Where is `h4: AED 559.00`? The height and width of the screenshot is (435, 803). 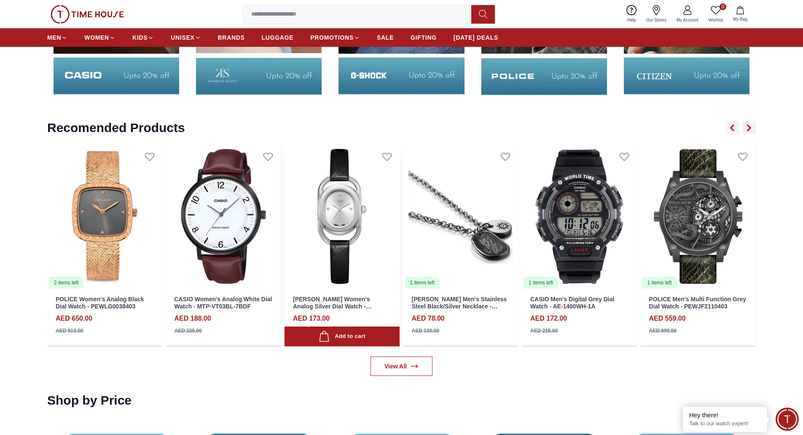 h4: AED 559.00 is located at coordinates (667, 318).